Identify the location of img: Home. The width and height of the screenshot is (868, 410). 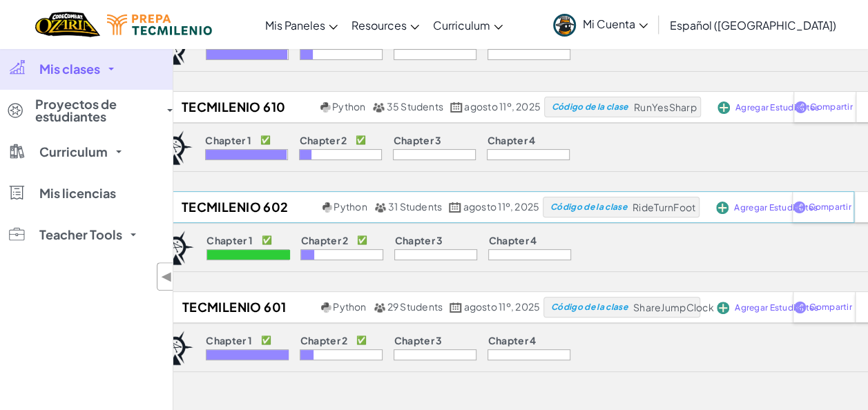
(67, 24).